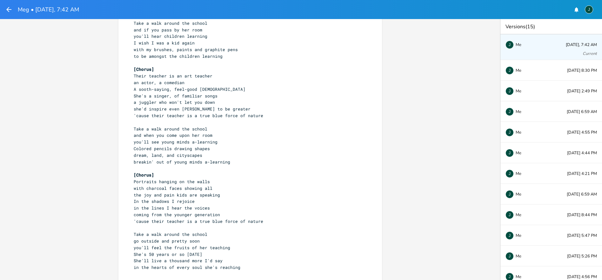  Describe the element at coordinates (182, 162) in the screenshot. I see `span: breakin' out of young minds a-learning` at that location.